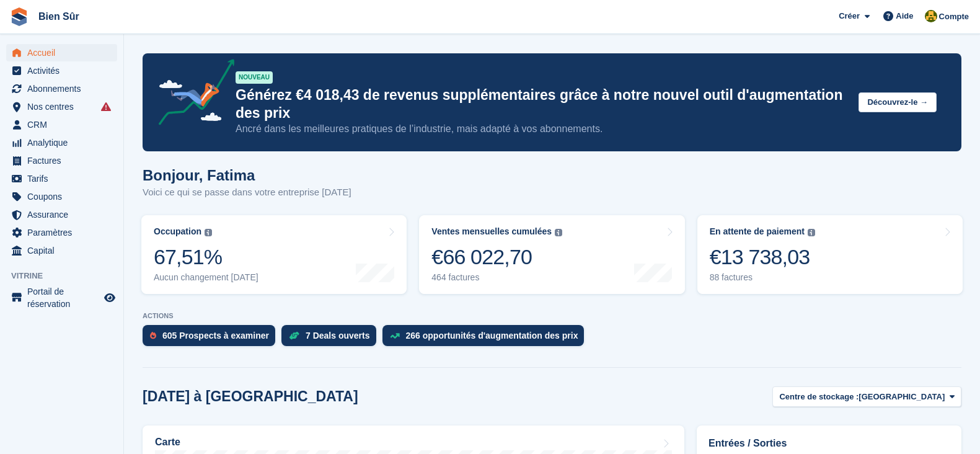  Describe the element at coordinates (19, 17) in the screenshot. I see `img: stora-icon-8386f47178a22dfd0bd8f6a31ec36ba5ce8667c1dd55bd0f319d3a0aa187defe.svg` at that location.